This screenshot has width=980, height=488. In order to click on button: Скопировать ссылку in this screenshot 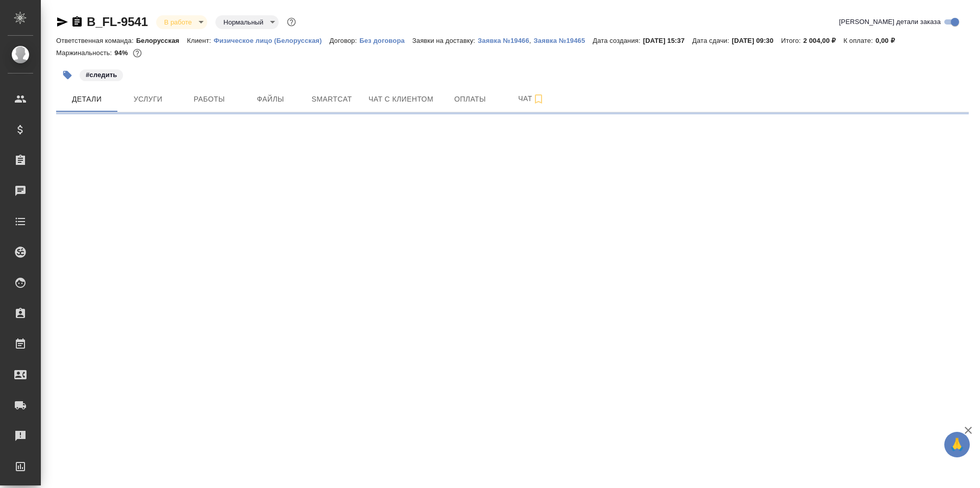, I will do `click(77, 22)`.